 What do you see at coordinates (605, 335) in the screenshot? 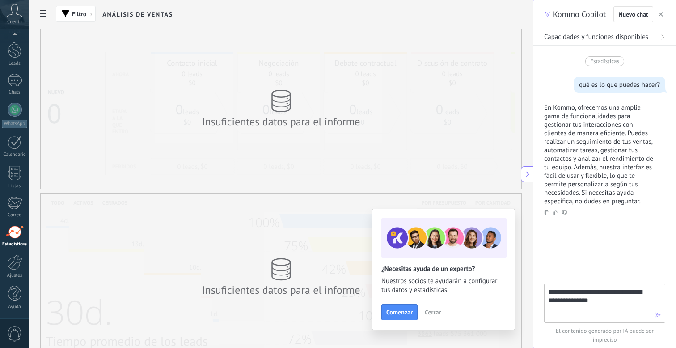
I see `span: El contenido generado por IA puede ser impreciso` at bounding box center [605, 335].